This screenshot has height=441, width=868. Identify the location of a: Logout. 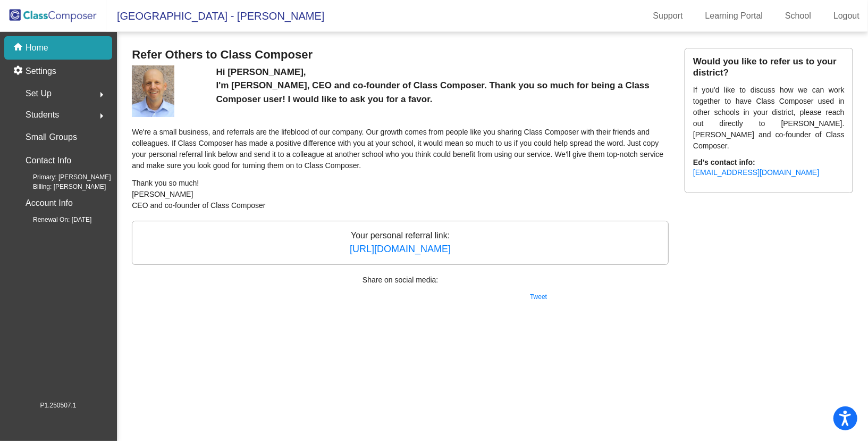
(846, 16).